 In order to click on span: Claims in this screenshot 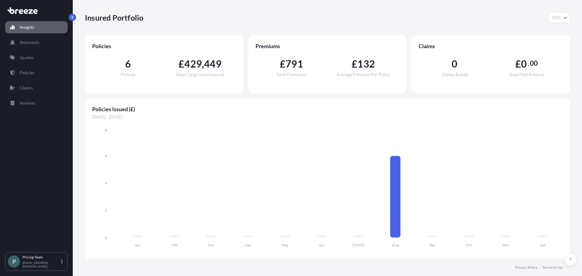, I will do `click(491, 46)`.